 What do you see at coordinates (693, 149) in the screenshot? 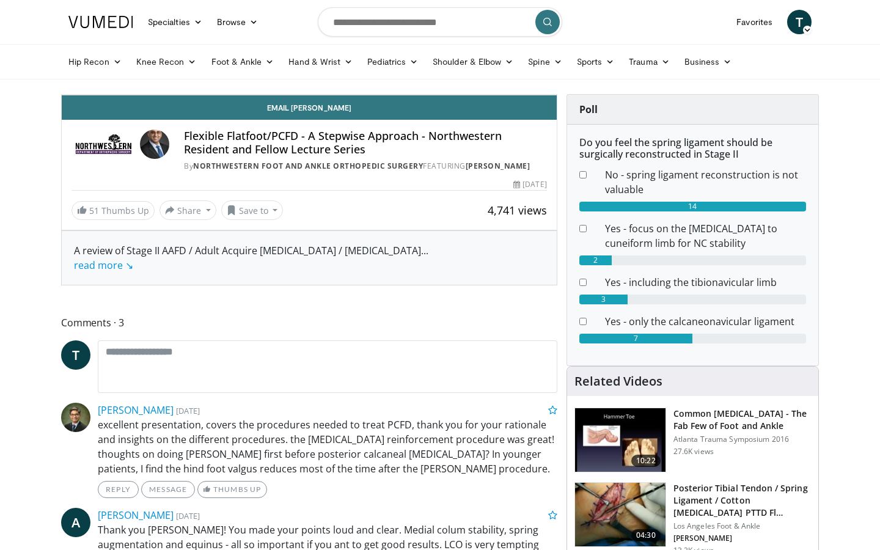
I see `h6: Do you feel the spring ligament should be surgically reconstructed in Stage II` at bounding box center [693, 149].